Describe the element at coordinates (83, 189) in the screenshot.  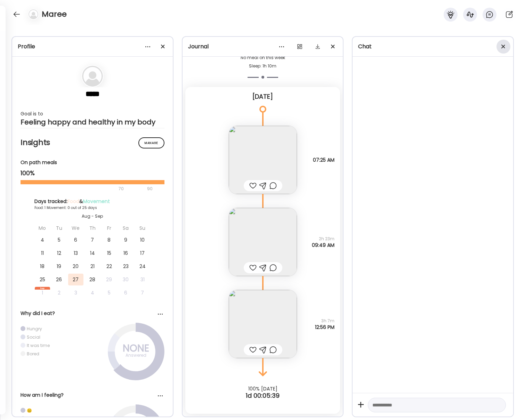
I see `div: 70` at that location.